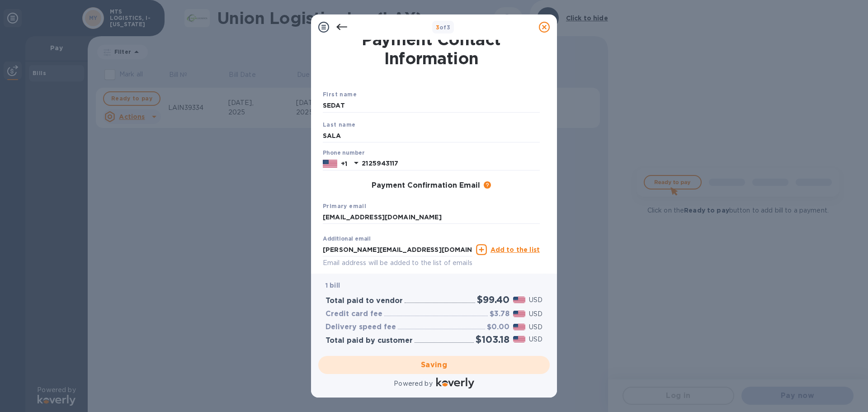 The height and width of the screenshot is (412, 868). What do you see at coordinates (493, 339) in the screenshot?
I see `h2: $103.18` at bounding box center [493, 339].